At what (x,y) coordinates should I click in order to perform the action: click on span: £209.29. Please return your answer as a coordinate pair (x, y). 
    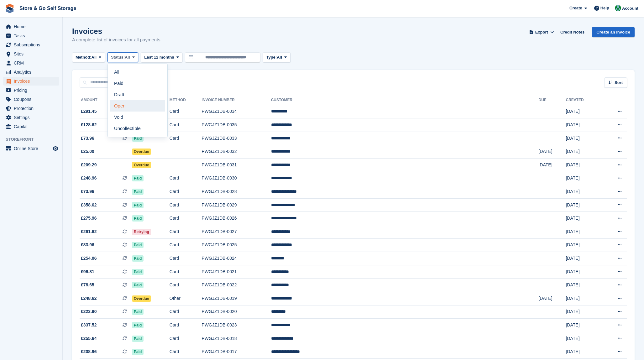
    Looking at the image, I should click on (89, 165).